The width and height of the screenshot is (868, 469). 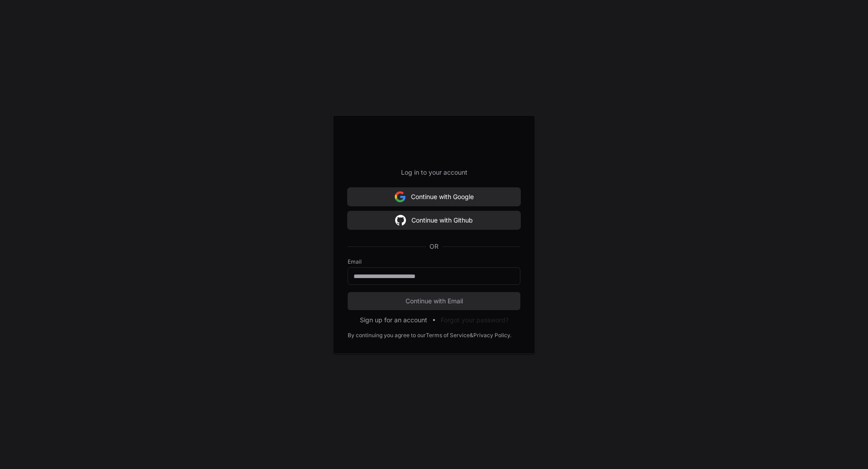 I want to click on button: Sign up for an account, so click(x=393, y=320).